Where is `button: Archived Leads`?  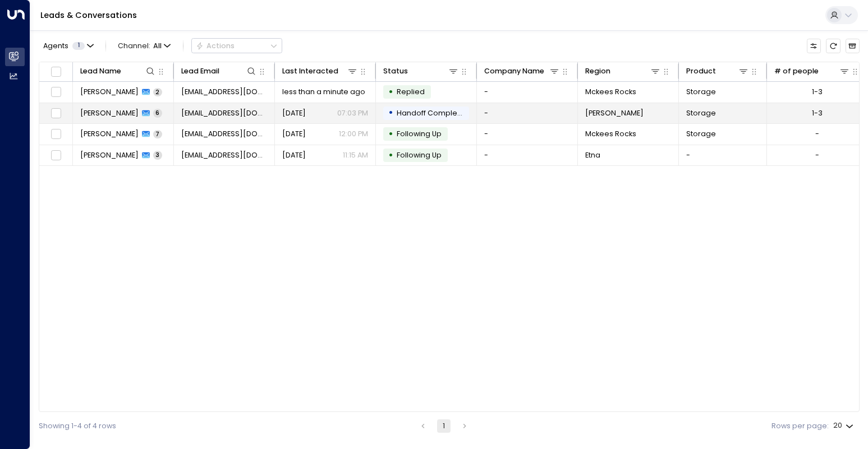
button: Archived Leads is located at coordinates (852, 46).